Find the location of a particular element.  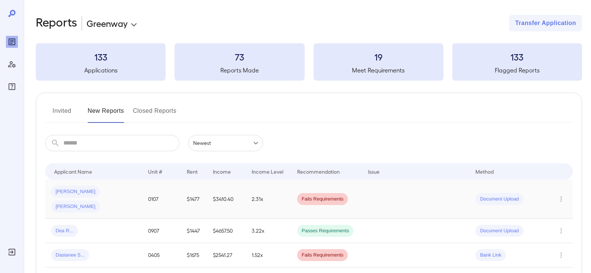

div: Method is located at coordinates (485, 171).